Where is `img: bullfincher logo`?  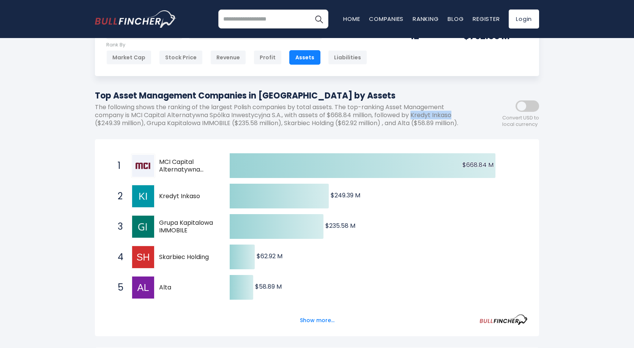
img: bullfincher logo is located at coordinates (136, 19).